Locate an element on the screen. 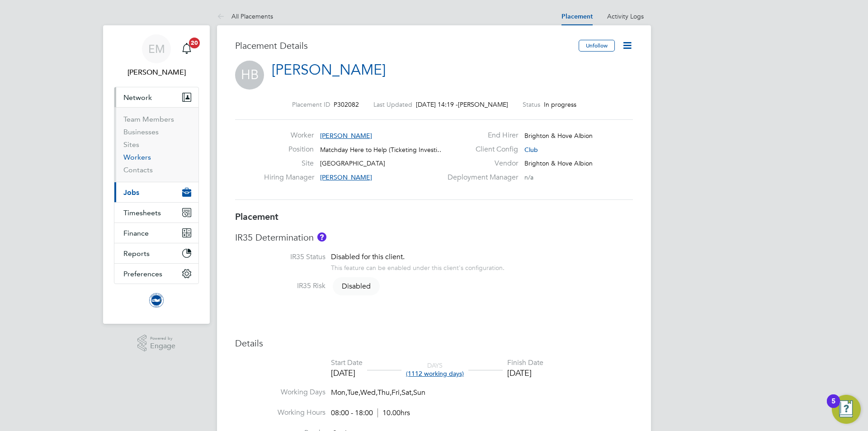 Image resolution: width=868 pixels, height=431 pixels. label: IR35 Status is located at coordinates (280, 257).